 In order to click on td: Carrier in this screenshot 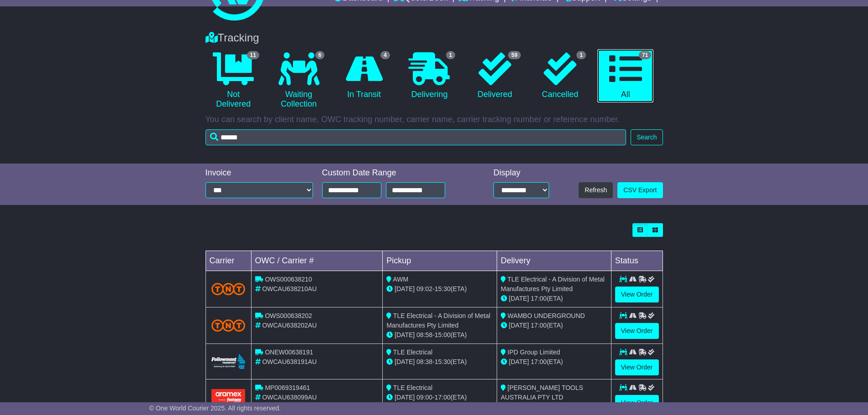, I will do `click(229, 261)`.